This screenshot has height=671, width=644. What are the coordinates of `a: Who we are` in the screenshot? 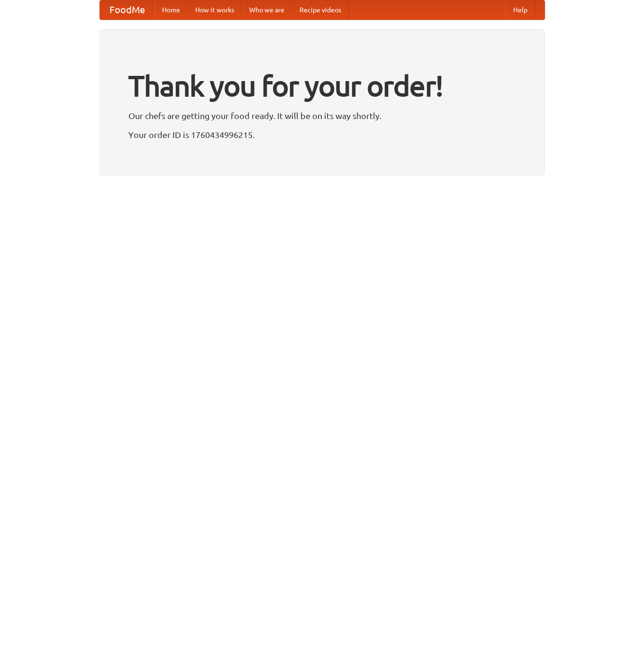 It's located at (267, 10).